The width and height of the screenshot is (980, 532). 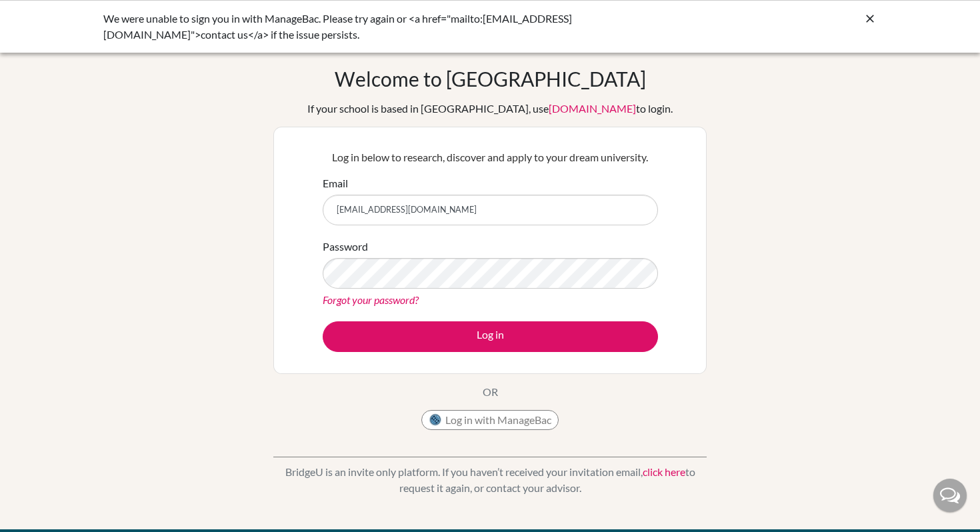 What do you see at coordinates (490, 391) in the screenshot?
I see `p: OR` at bounding box center [490, 391].